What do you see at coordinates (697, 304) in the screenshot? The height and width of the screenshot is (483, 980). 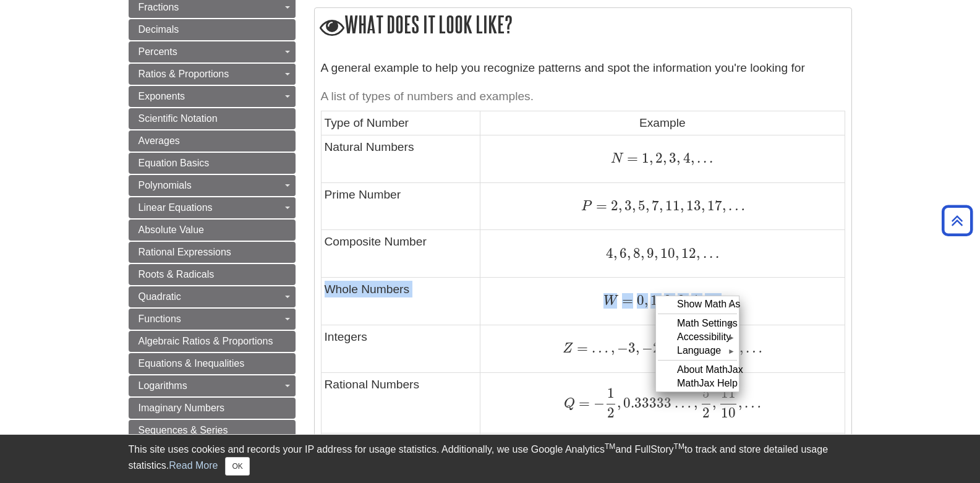 I see `div: Show Math As` at bounding box center [697, 304].